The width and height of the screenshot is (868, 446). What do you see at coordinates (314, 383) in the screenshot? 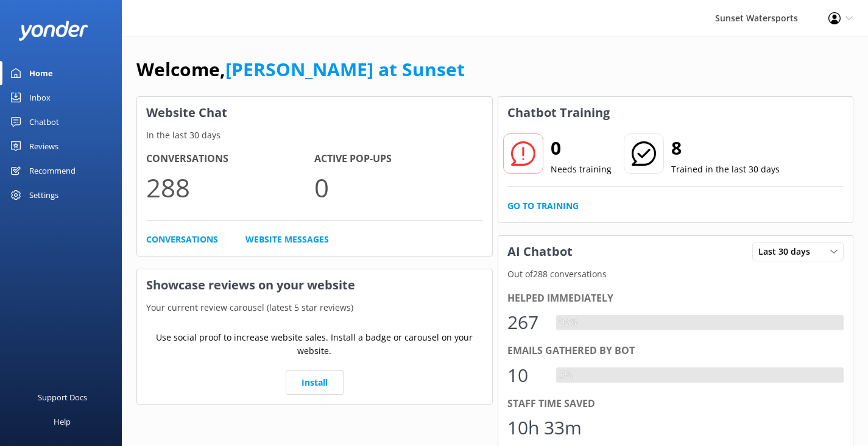
I see `a: Install` at bounding box center [314, 383].